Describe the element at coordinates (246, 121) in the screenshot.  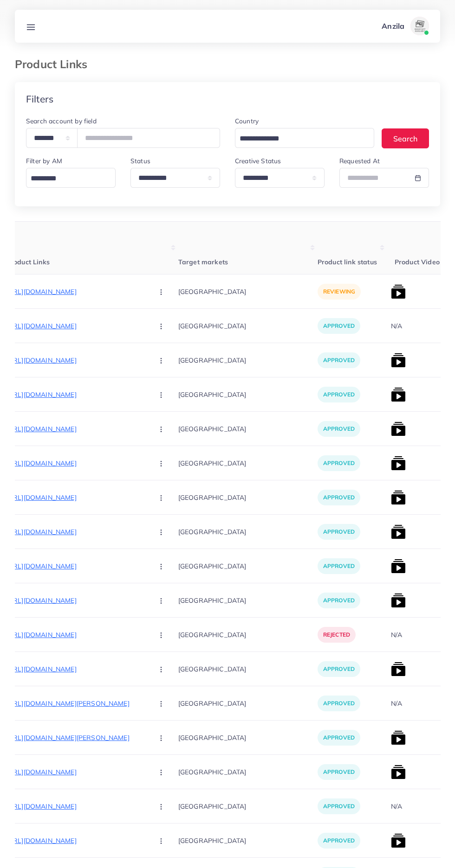
I see `label: Country` at that location.